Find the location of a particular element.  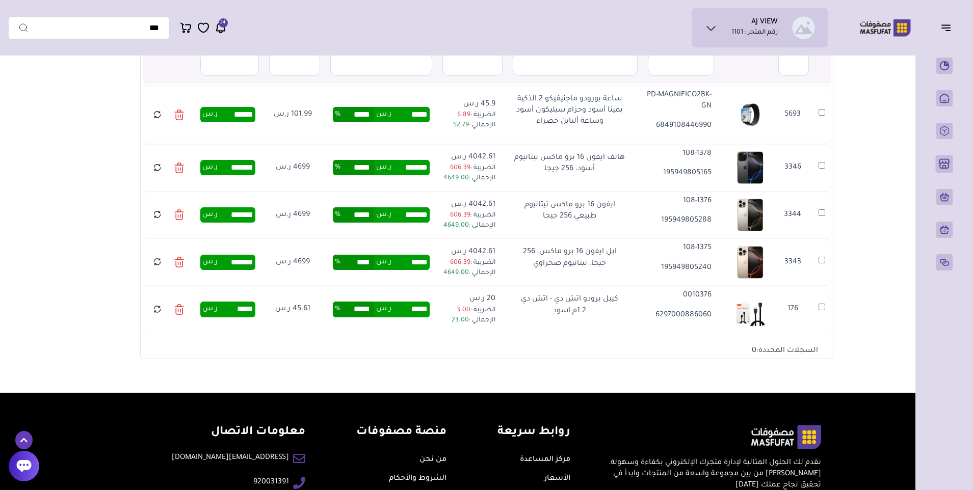

a: الأسعار is located at coordinates (557, 479).